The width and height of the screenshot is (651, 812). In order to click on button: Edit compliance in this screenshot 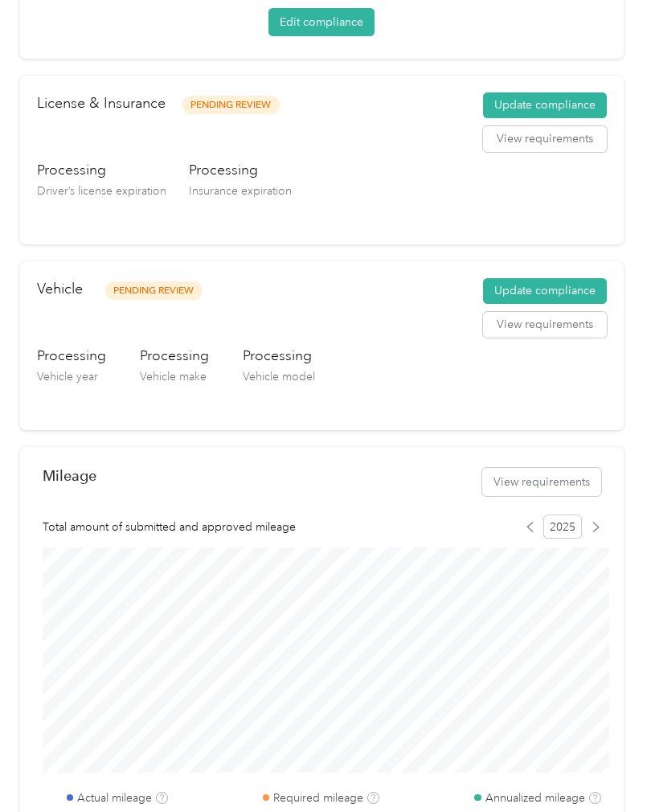, I will do `click(321, 22)`.